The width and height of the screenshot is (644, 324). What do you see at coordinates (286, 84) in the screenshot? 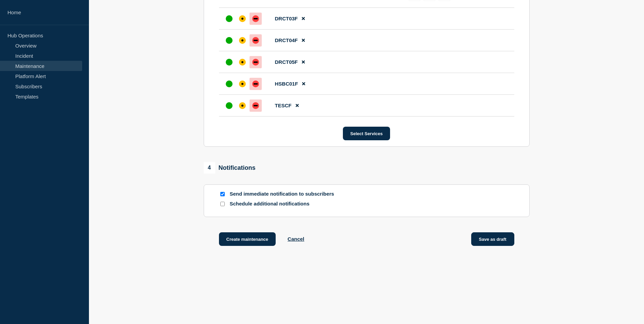
I see `span: HSBC01F` at bounding box center [286, 84].